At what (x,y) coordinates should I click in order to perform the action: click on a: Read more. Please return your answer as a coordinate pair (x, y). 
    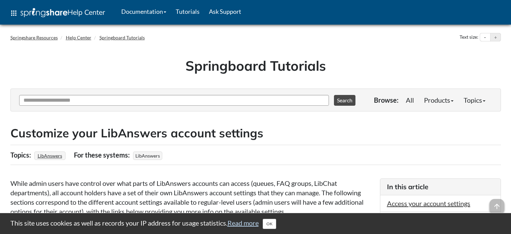
    Looking at the image, I should click on (243, 223).